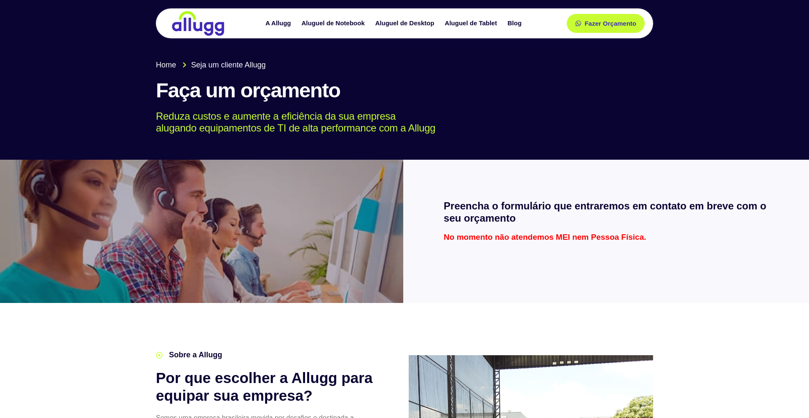 The width and height of the screenshot is (809, 418). Describe the element at coordinates (610, 23) in the screenshot. I see `span: Fazer Orçamento` at that location.